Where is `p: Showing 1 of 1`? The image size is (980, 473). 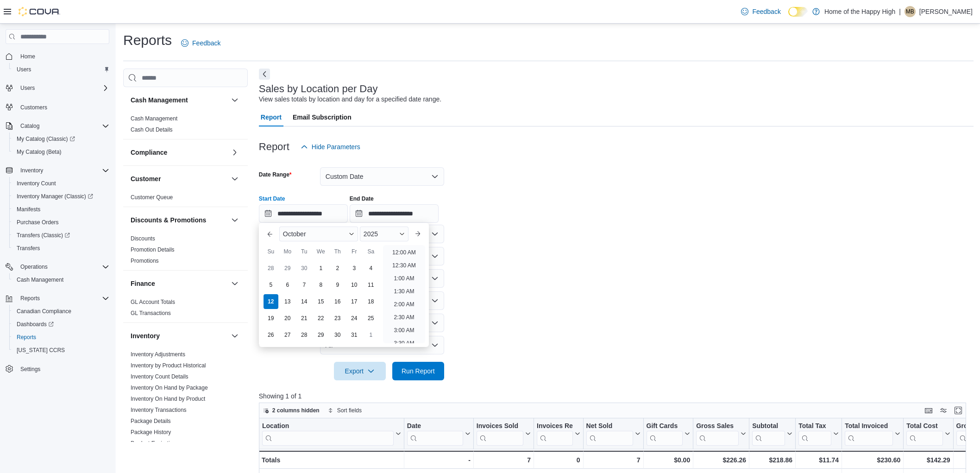 p: Showing 1 of 1 is located at coordinates (616, 396).